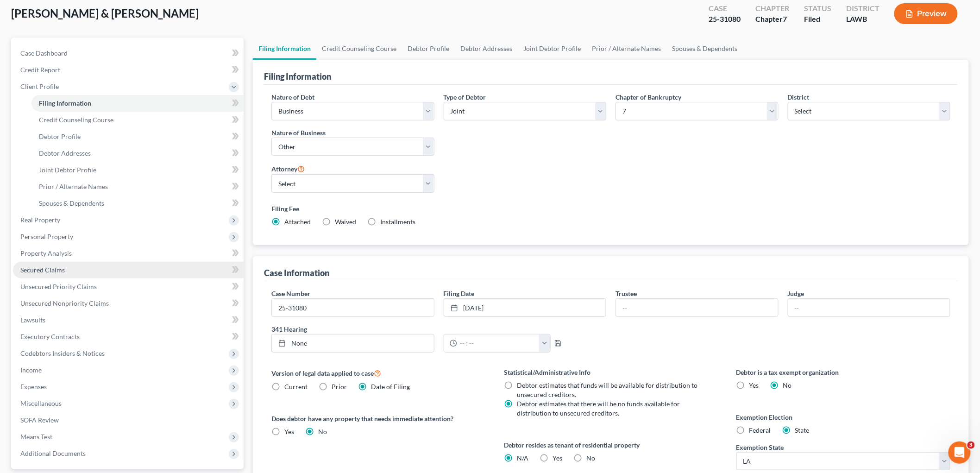 This screenshot has height=473, width=980. Describe the element at coordinates (65, 304) in the screenshot. I see `span: Unsecured Nonpriority Claims` at that location.